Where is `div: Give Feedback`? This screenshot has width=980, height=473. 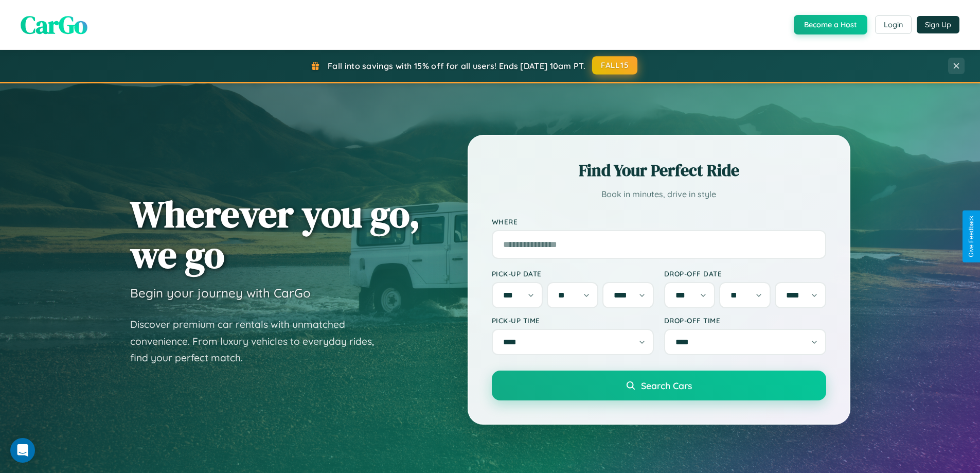 div: Give Feedback is located at coordinates (971, 236).